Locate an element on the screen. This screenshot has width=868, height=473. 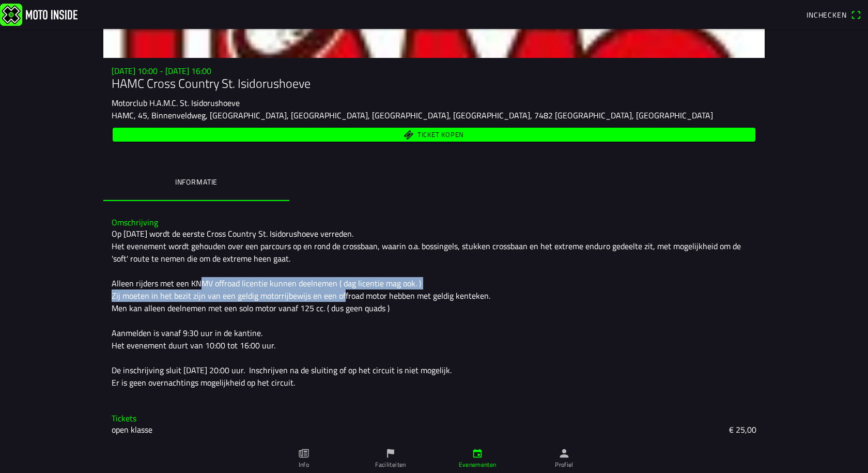
span: Ticket kopen is located at coordinates (441, 135).